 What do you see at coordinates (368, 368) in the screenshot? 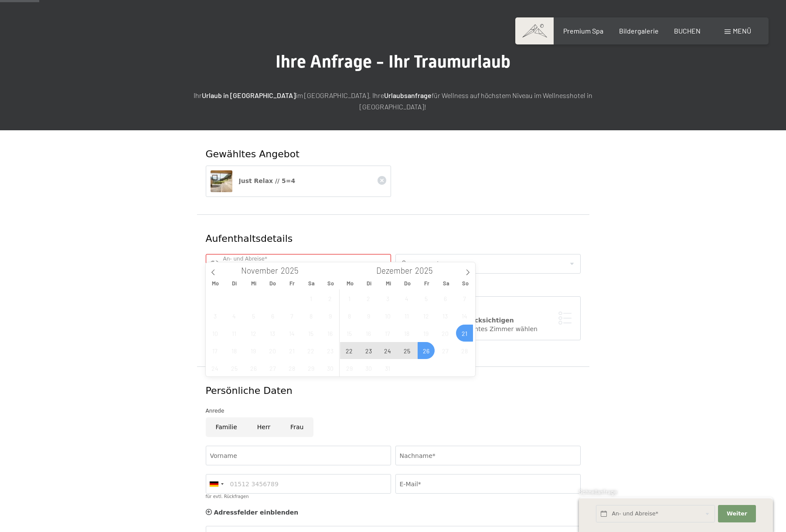
I see `span: Dezember 30, 2025` at bounding box center [368, 368].